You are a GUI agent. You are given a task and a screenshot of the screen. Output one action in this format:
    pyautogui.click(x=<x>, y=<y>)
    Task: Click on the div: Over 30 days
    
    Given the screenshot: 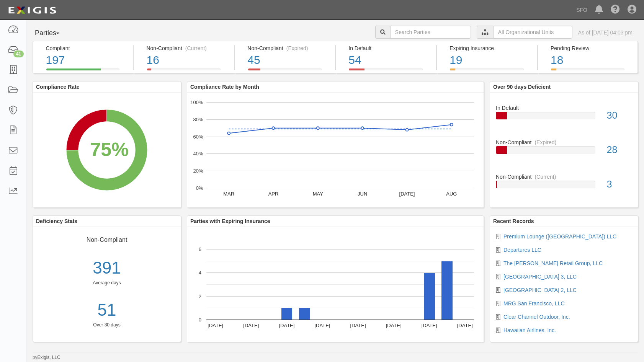 What is the action you would take?
    pyautogui.click(x=107, y=324)
    